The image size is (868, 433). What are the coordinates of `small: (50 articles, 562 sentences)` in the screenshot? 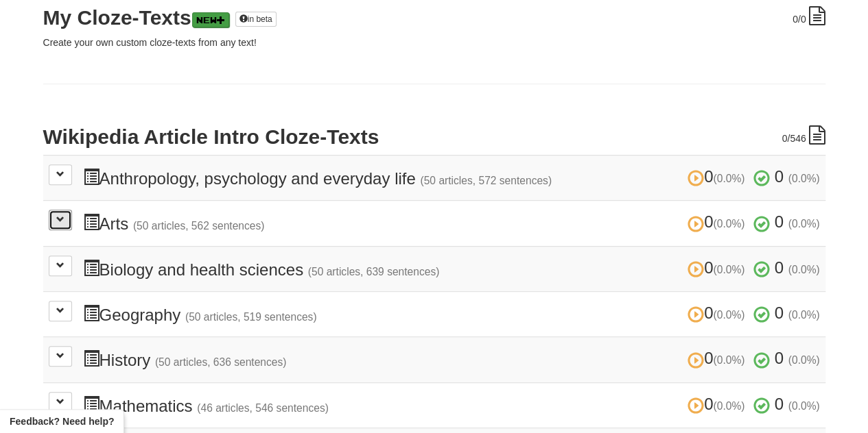 It's located at (199, 226).